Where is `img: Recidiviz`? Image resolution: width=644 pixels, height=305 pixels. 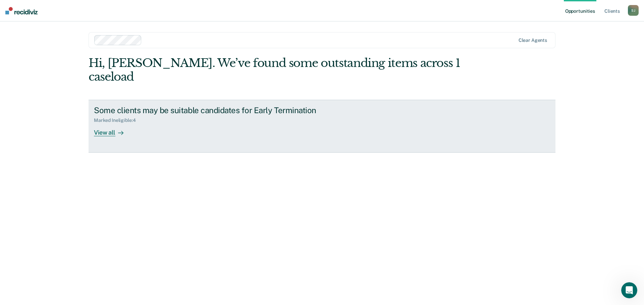
img: Recidiviz is located at coordinates (22, 10).